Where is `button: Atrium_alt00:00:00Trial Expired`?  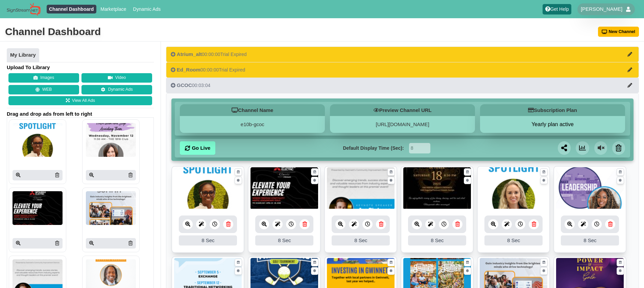
button: Atrium_alt00:00:00Trial Expired is located at coordinates (402, 54).